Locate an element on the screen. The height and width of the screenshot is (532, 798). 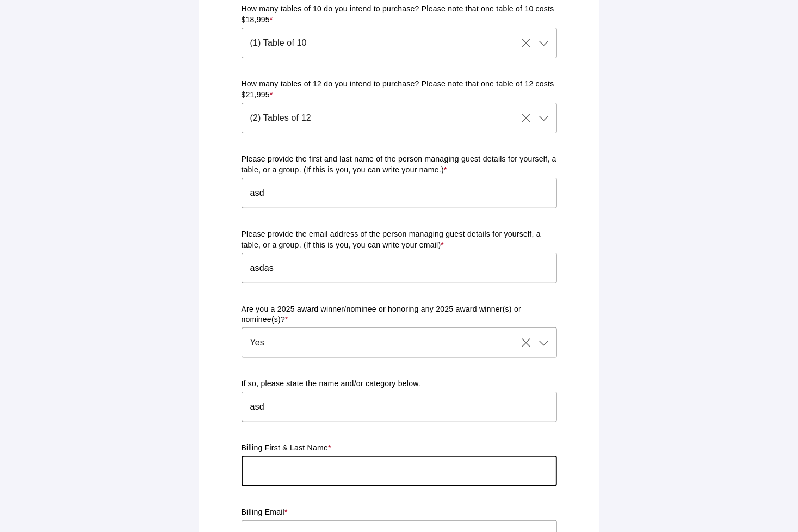
p: How many tables of 12 do you intend to purchase? Please note that one table of 12 costs $21,995 is located at coordinates (399, 90).